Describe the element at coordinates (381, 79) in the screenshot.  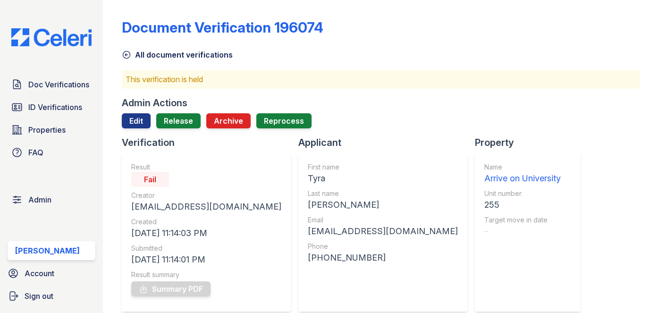
I see `p: This verification is held` at that location.